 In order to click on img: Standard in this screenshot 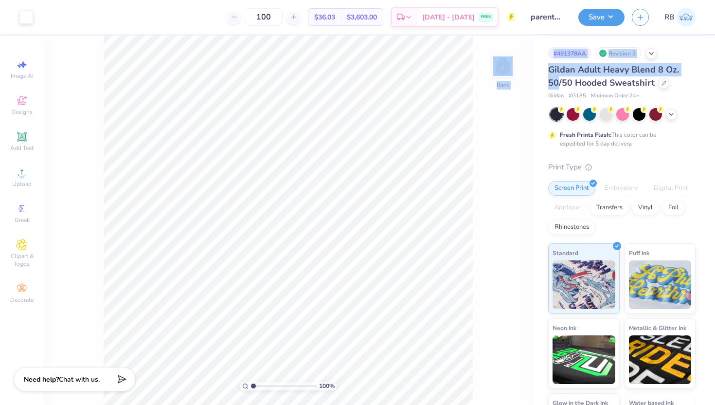, I will do `click(583, 284)`.